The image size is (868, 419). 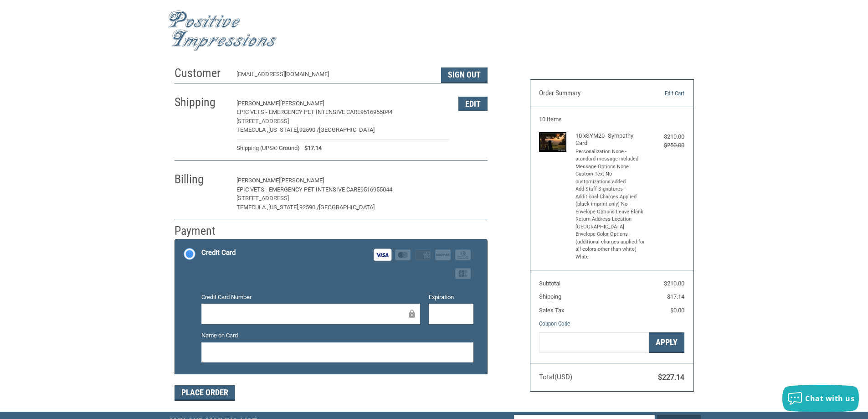 I want to click on h4: 10 x SYM20- Sympathy Card, so click(x=611, y=140).